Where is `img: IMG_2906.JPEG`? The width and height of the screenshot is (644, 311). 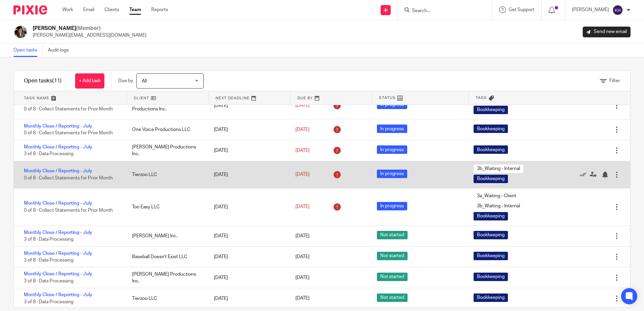
img: IMG_2906.JPEG is located at coordinates (20, 32).